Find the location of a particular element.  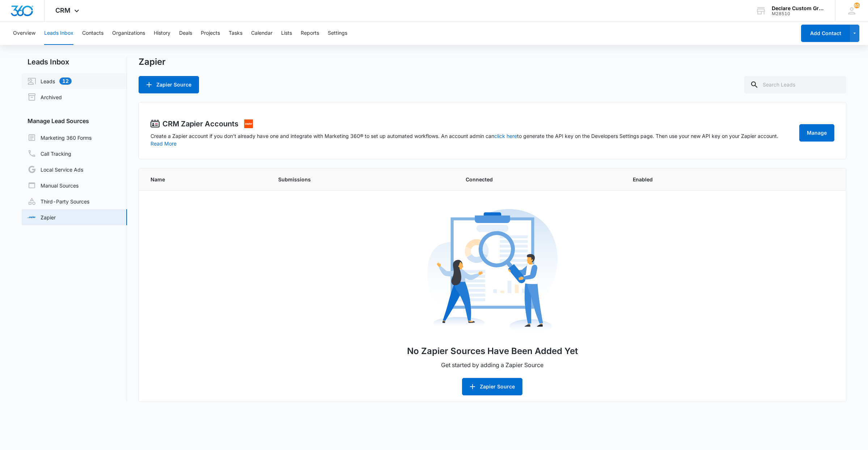

div: account id is located at coordinates (798, 13).